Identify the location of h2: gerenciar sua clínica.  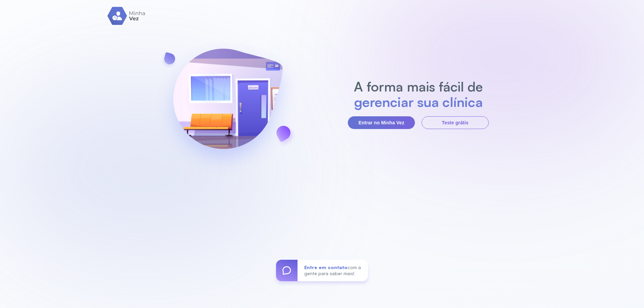
(418, 102).